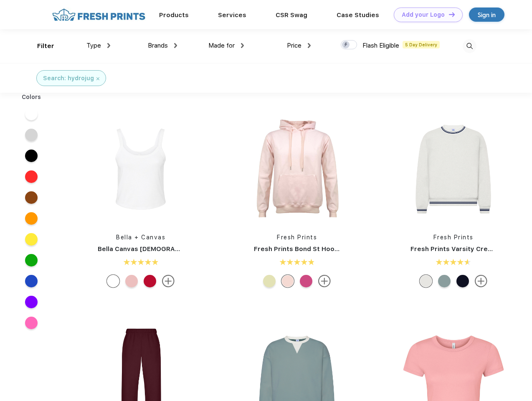  Describe the element at coordinates (299, 249) in the screenshot. I see `a: Fresh Prints Bond St Hoodie` at that location.